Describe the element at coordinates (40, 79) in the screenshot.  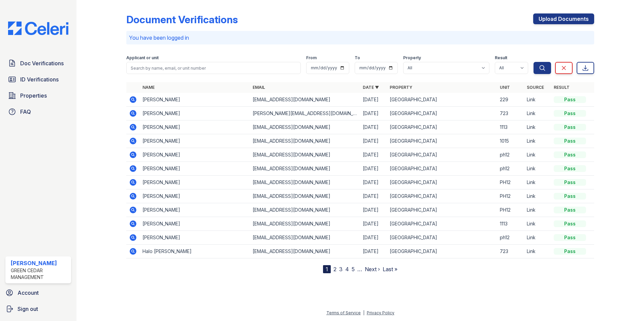
I see `span: ID Verifications` at that location.